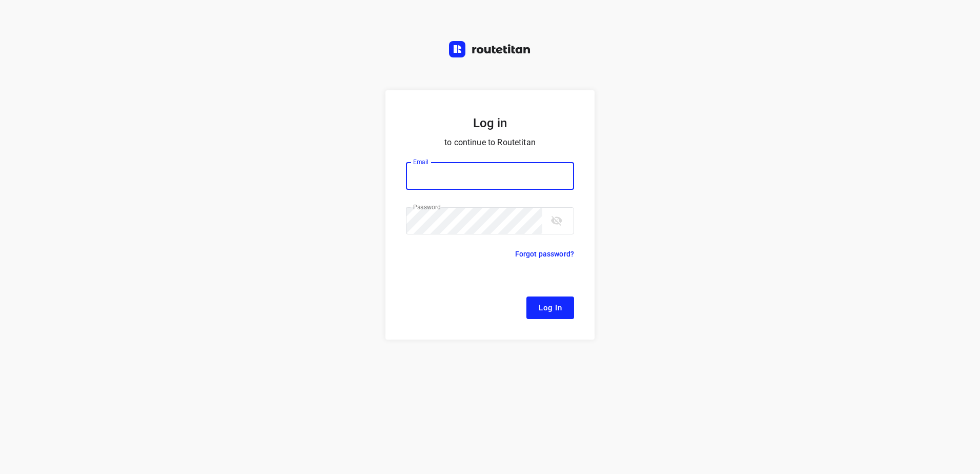 This screenshot has width=980, height=474. Describe the element at coordinates (550, 308) in the screenshot. I see `span: Log In` at that location.